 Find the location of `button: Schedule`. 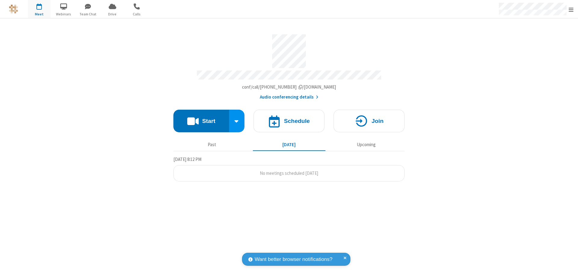

button: Schedule is located at coordinates (289, 121).